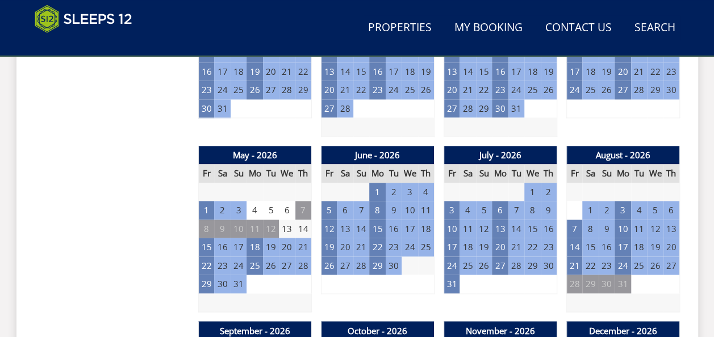 The height and width of the screenshot is (337, 714). I want to click on td: 4, so click(254, 210).